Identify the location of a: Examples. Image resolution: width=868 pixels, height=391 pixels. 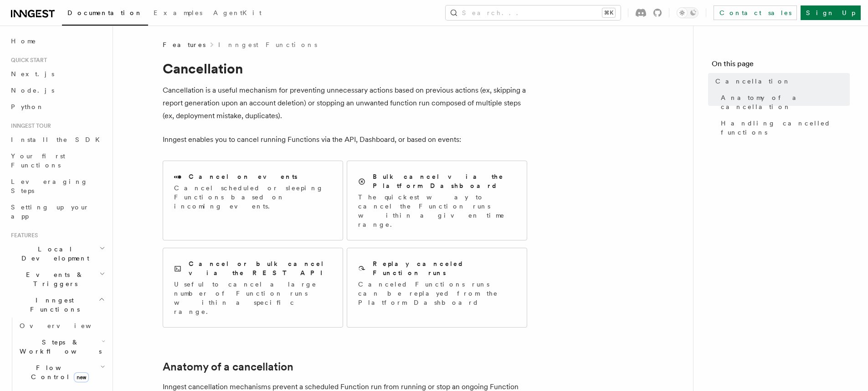
(178, 13).